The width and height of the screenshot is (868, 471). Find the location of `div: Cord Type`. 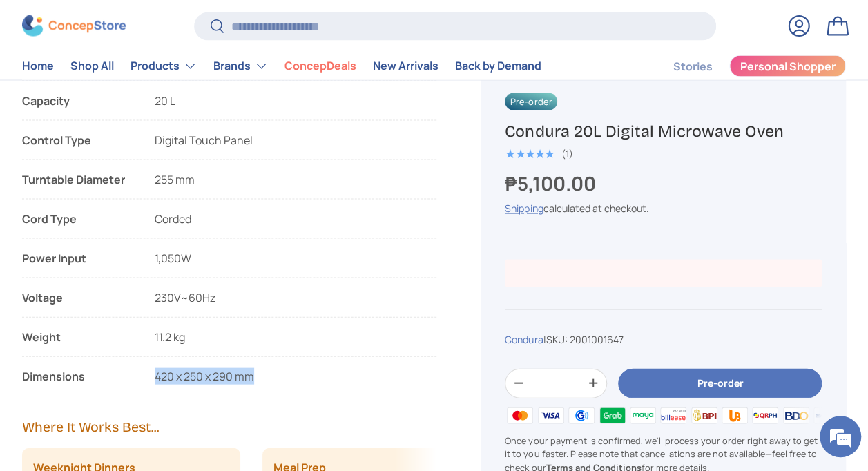

div: Cord Type is located at coordinates (78, 219).